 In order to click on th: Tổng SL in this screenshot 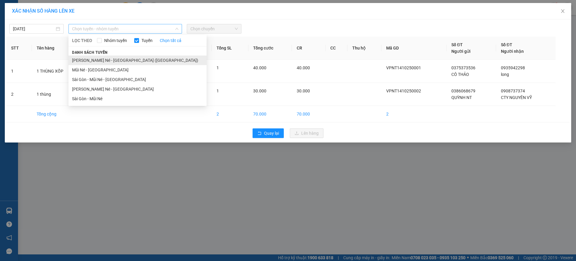, I will do `click(230, 48)`.